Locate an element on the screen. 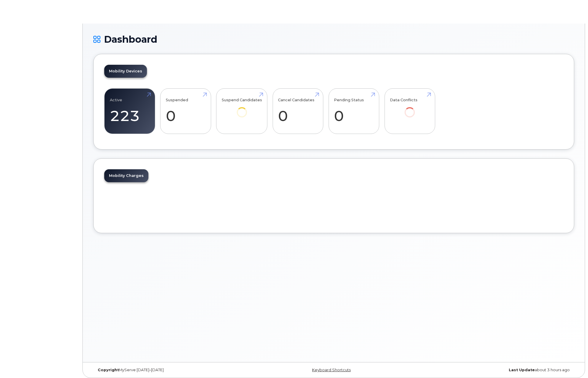 The width and height of the screenshot is (588, 378). strong: Last Update is located at coordinates (522, 370).